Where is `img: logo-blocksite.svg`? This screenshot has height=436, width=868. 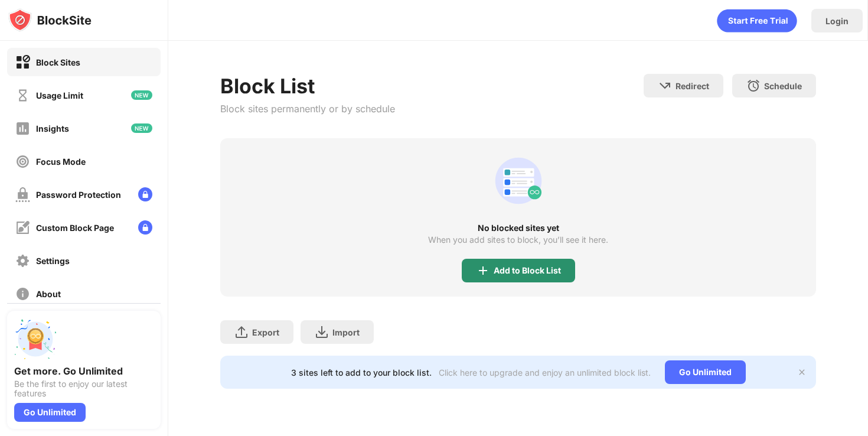 img: logo-blocksite.svg is located at coordinates (49, 20).